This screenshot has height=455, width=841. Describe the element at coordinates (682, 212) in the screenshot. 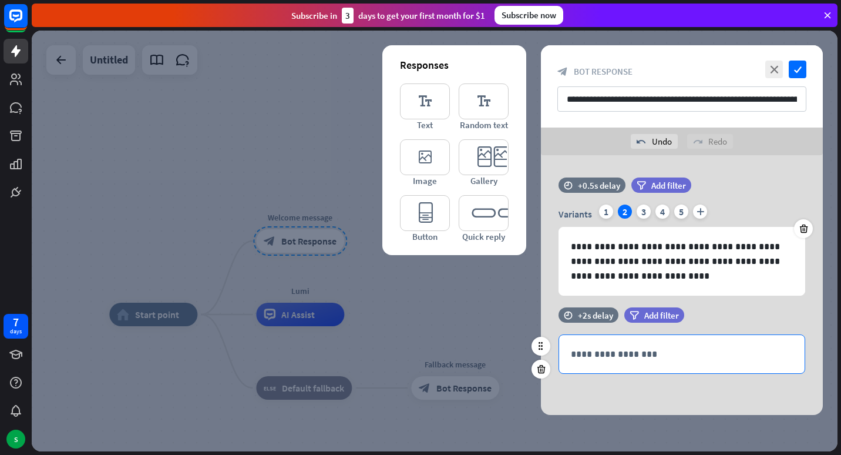

I see `div: 5` at that location.